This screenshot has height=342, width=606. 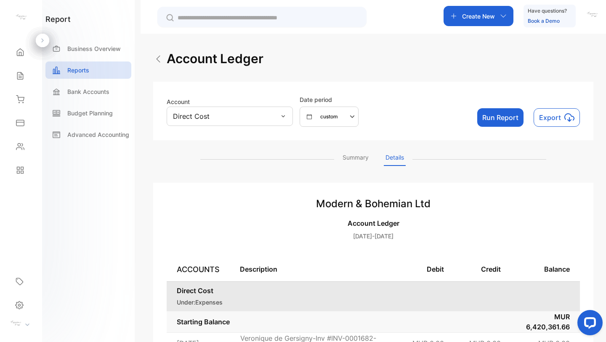 I want to click on img: Arrow, so click(x=158, y=59).